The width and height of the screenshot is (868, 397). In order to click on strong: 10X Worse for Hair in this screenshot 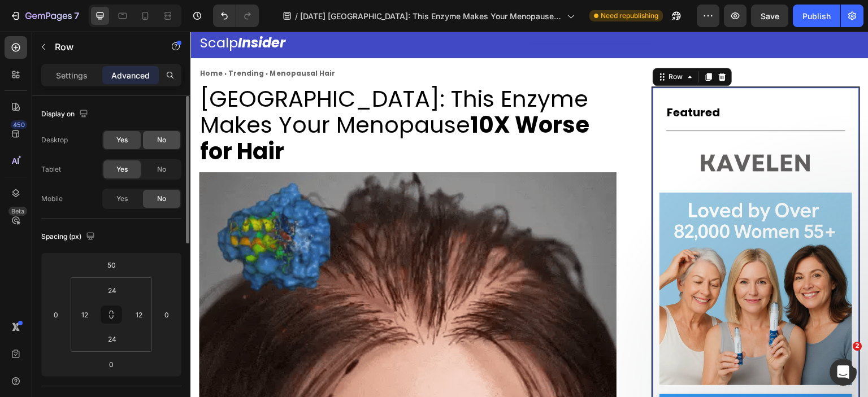, I will do `click(204, 106)`.